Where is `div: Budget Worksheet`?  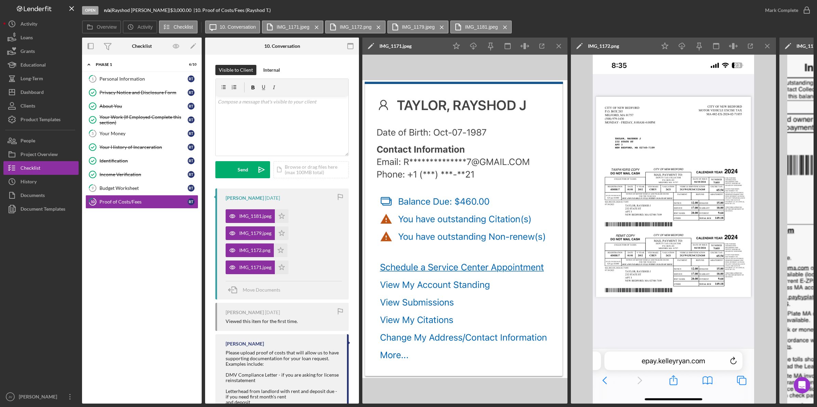
div: Budget Worksheet is located at coordinates (144, 188).